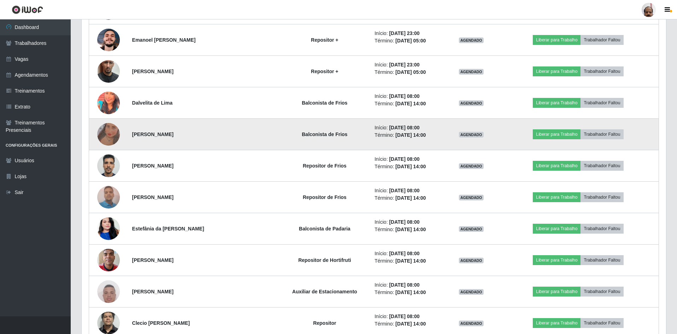  What do you see at coordinates (109, 229) in the screenshot?
I see `img: 1705535567021.jpeg` at bounding box center [109, 229].